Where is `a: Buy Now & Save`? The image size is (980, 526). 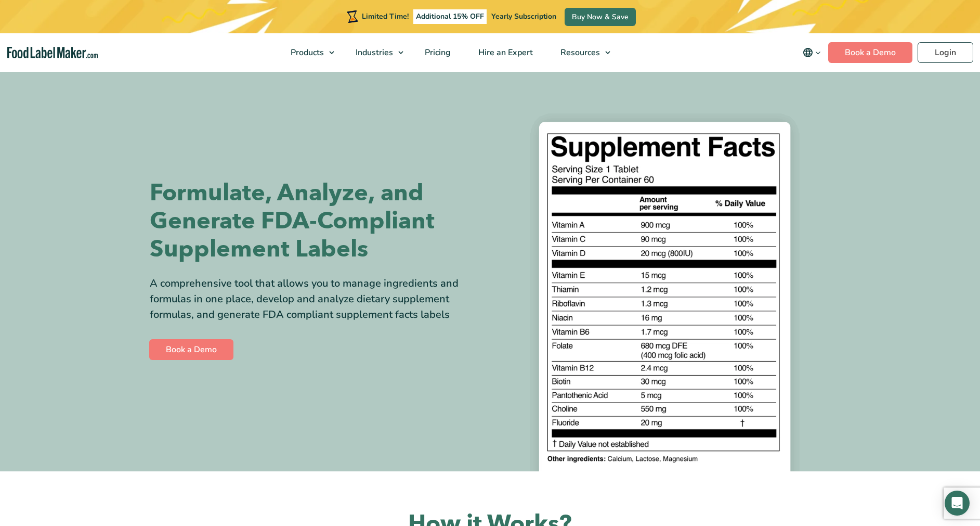 a: Buy Now & Save is located at coordinates (600, 16).